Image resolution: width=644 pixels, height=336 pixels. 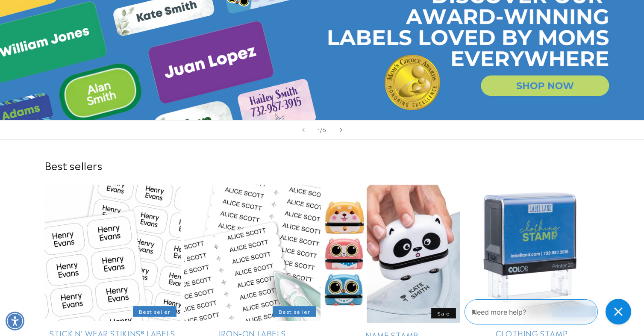 What do you see at coordinates (15, 321) in the screenshot?
I see `div: Accessibility Menu` at bounding box center [15, 321].